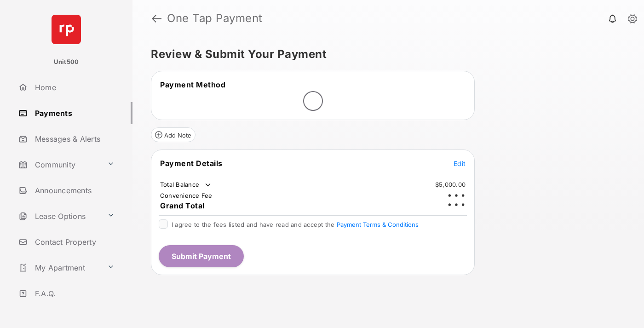 This screenshot has width=644, height=328. What do you see at coordinates (385, 54) in the screenshot?
I see `h5: Review & Submit Your Payment` at bounding box center [385, 54].